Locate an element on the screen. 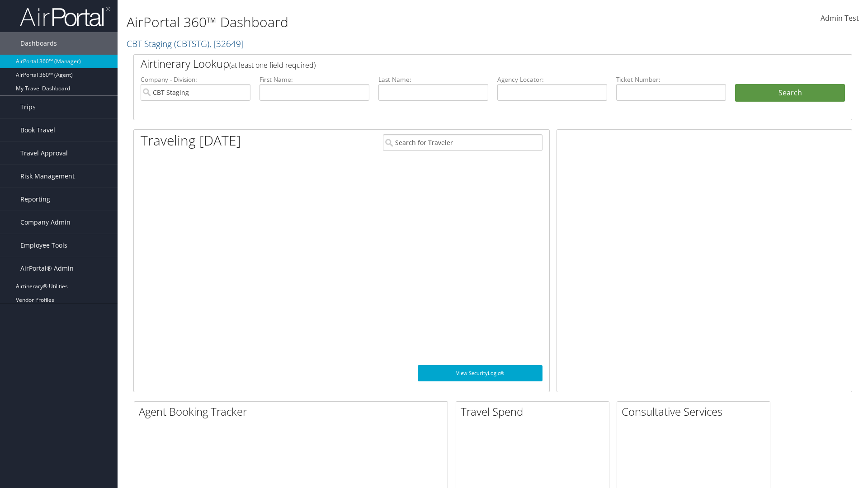 The image size is (868, 488). a: Admin Test is located at coordinates (840, 19).